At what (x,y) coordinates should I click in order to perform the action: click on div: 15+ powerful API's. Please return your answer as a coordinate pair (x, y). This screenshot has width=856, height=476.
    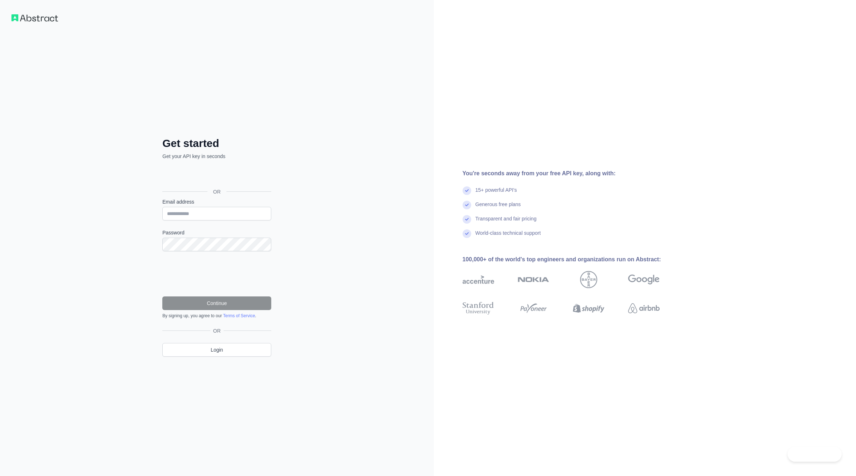
    Looking at the image, I should click on (496, 194).